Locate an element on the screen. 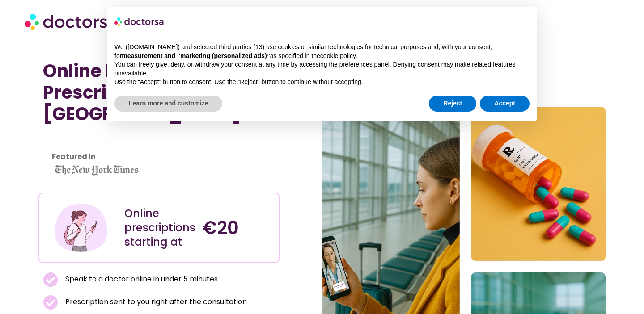 Image resolution: width=644 pixels, height=314 pixels. strong: measurement and “marketing (personalized ads)” is located at coordinates (196, 56).